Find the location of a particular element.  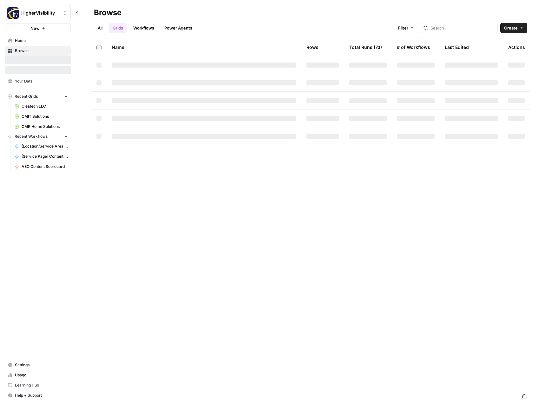

span: AEO Content Scorecard is located at coordinates (45, 167).